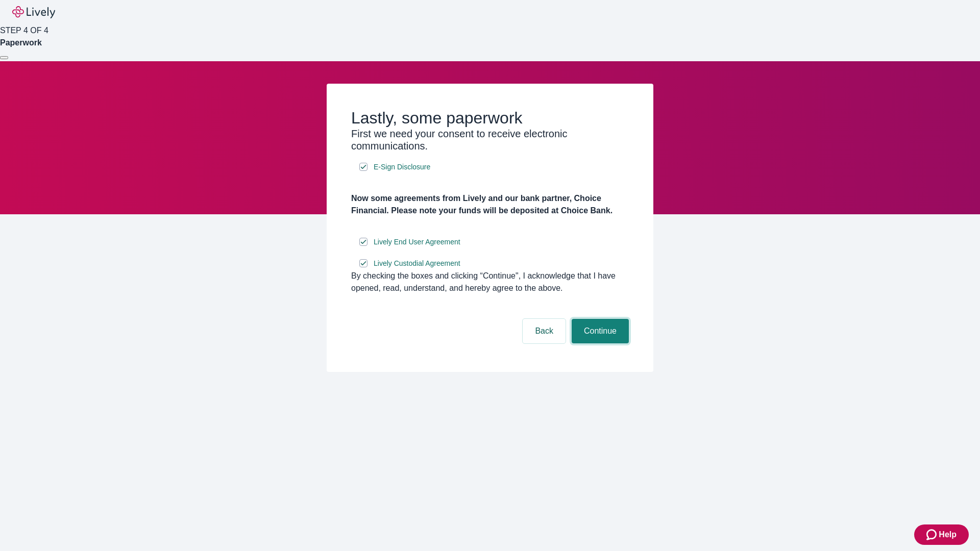 The image size is (980, 551). What do you see at coordinates (490, 205) in the screenshot?
I see `h4: Now some agreements from Lively and our bank partner, Choice Financial. Please note your funds wi...` at bounding box center [490, 205].